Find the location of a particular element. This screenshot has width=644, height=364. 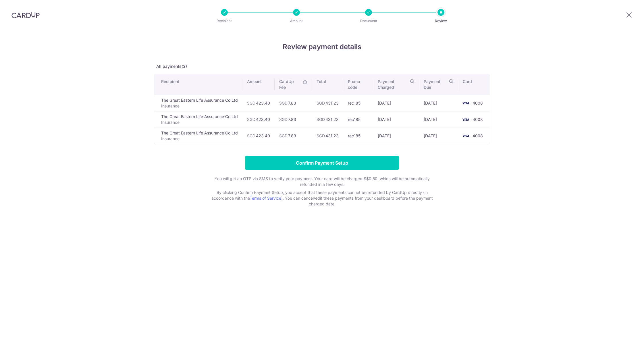

span: Payment Due is located at coordinates (436, 84).